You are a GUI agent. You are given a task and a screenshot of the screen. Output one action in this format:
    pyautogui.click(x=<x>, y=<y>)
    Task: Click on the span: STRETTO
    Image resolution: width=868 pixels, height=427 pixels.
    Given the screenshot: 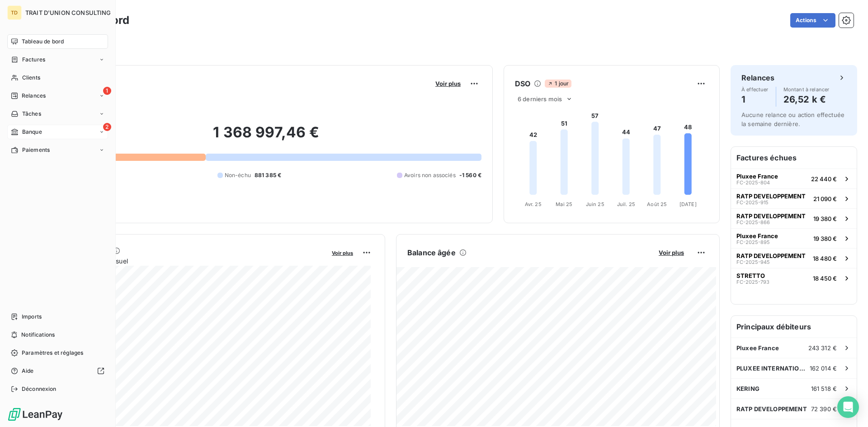 What is the action you would take?
    pyautogui.click(x=750, y=275)
    